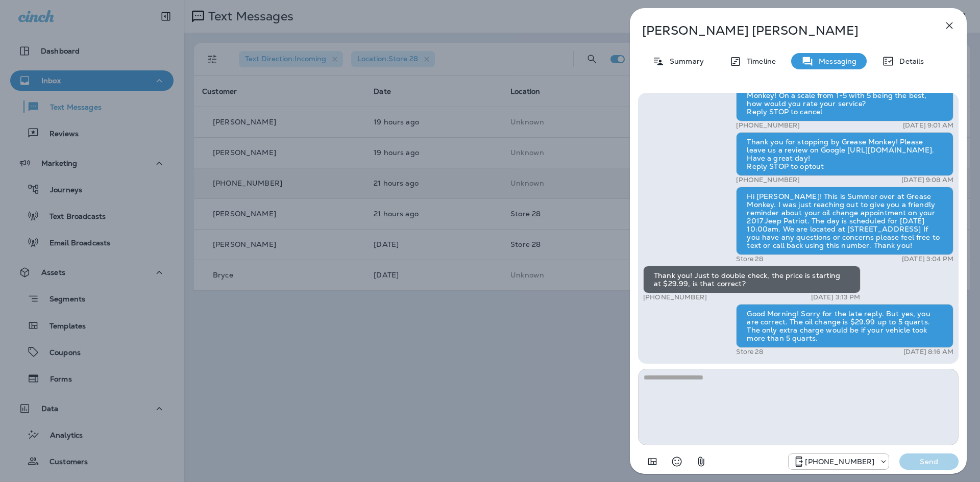  I want to click on div: Thank you! Just to double check, the price is starting at $29.99, is that correct?, so click(752, 280).